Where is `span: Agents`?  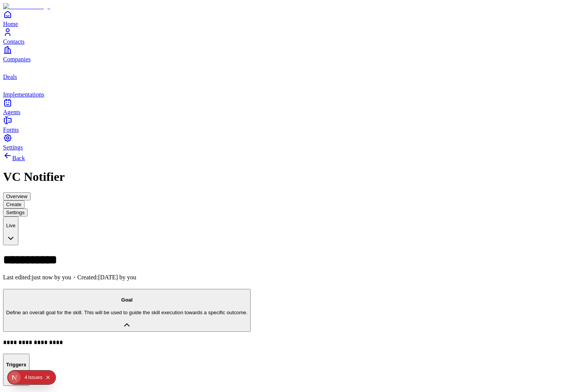 span: Agents is located at coordinates (11, 112).